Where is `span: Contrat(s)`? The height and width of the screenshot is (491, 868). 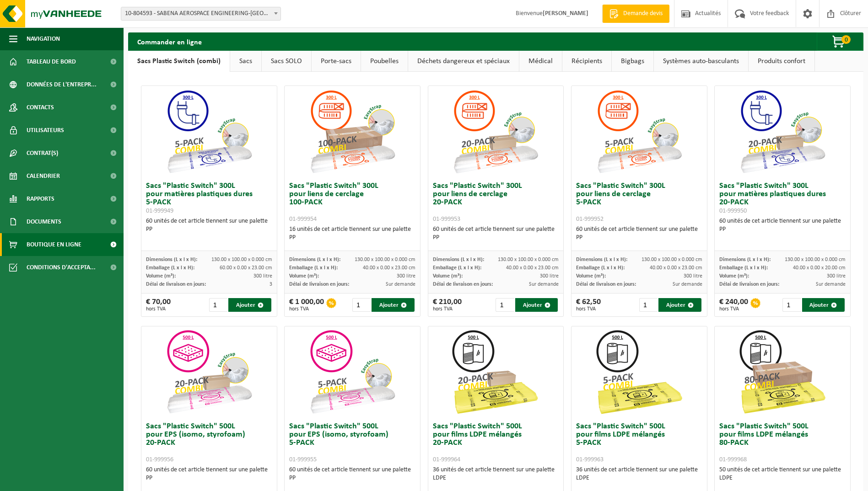 span: Contrat(s) is located at coordinates (42, 153).